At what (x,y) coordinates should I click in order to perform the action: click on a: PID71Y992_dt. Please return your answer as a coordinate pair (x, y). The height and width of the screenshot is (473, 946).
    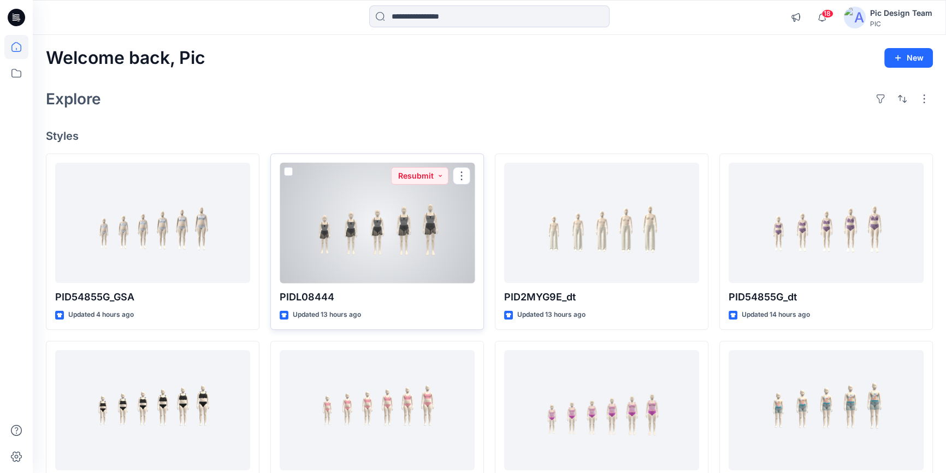
    Looking at the image, I should click on (377, 410).